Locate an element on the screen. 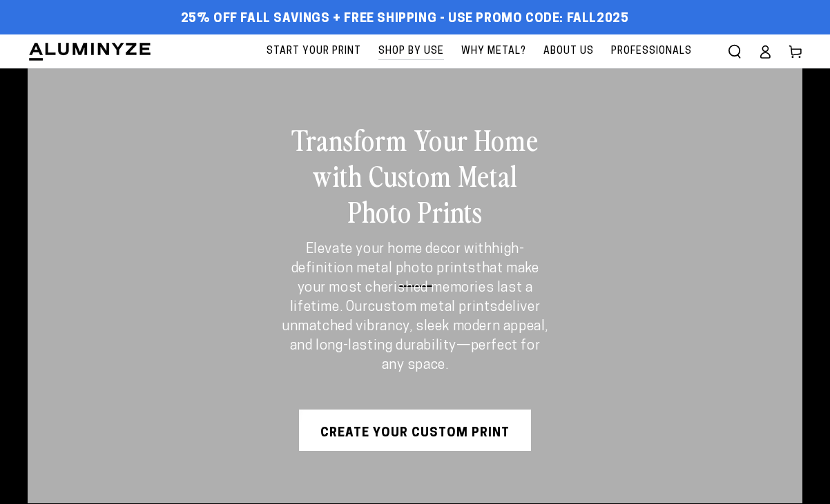 The height and width of the screenshot is (504, 830). strong: high-definition metal photo prints is located at coordinates (408, 260).